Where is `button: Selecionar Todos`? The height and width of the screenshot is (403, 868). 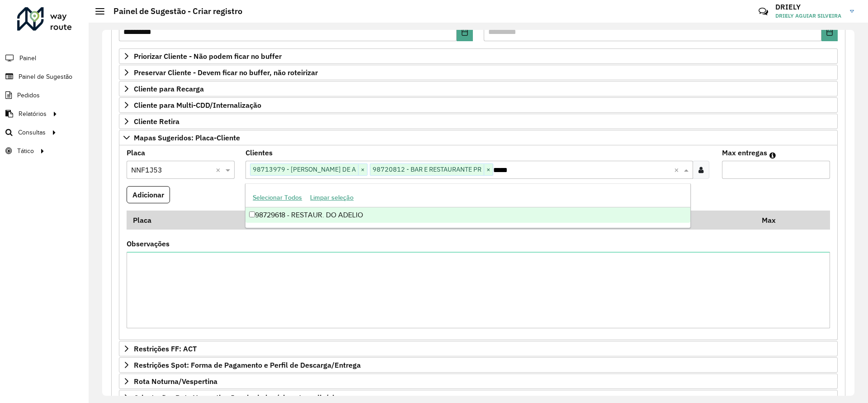
button: Selecionar Todos is located at coordinates (277, 197).